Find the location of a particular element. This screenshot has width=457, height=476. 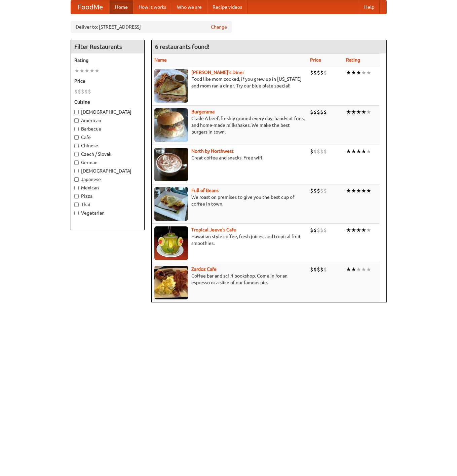

input: Czech / Slovak is located at coordinates (77, 154).